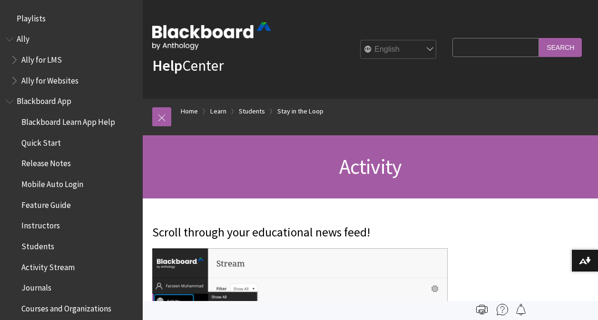 Image resolution: width=598 pixels, height=320 pixels. Describe the element at coordinates (560, 47) in the screenshot. I see `input: Search` at that location.